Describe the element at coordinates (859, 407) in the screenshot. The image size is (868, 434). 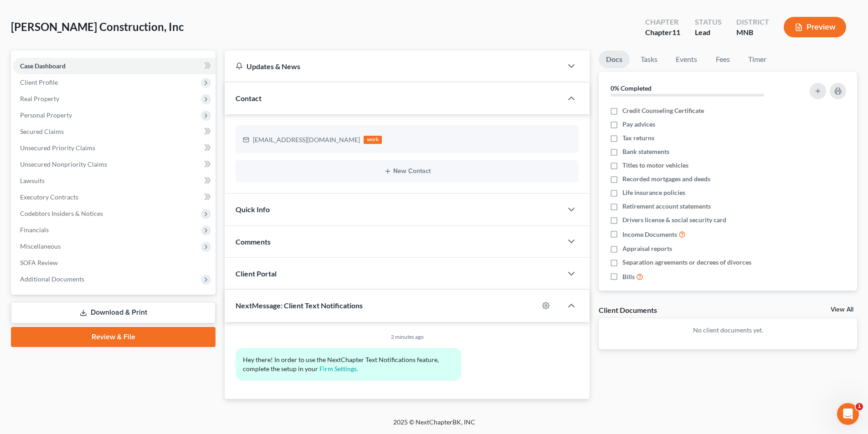
I see `span: 1` at that location.